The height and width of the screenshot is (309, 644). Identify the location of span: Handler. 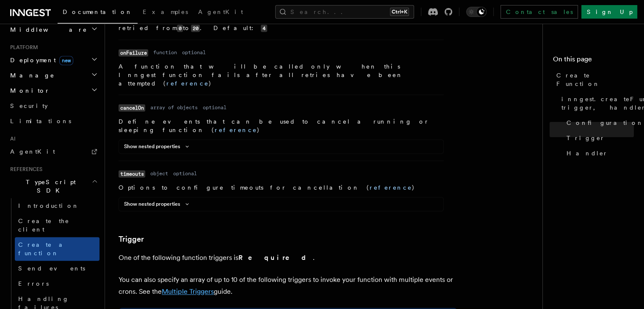
(587, 153).